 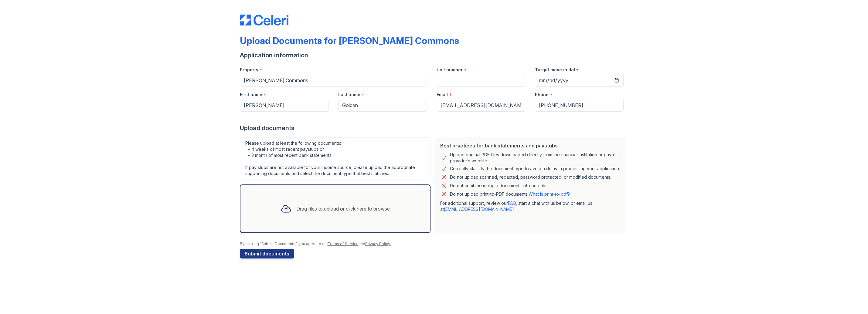 I want to click on a: Terms of Service, so click(x=343, y=244).